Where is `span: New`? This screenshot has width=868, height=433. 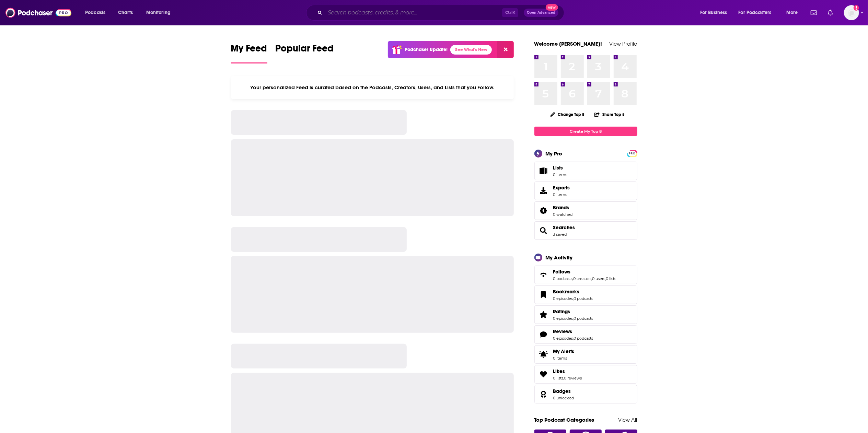 span: New is located at coordinates (552, 8).